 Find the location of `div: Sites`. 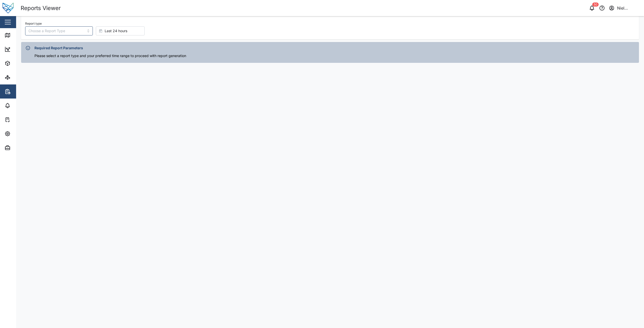

div: Sites is located at coordinates (19, 78).